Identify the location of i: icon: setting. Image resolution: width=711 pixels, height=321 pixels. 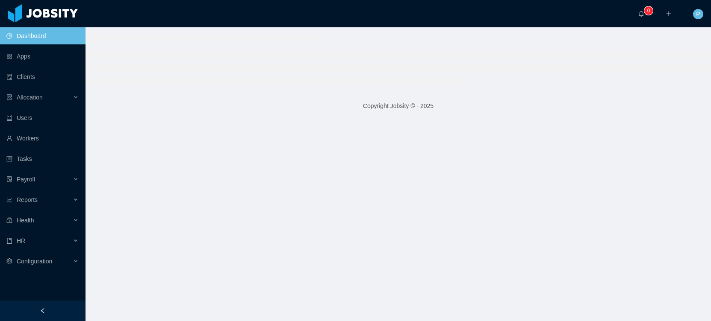
(9, 262).